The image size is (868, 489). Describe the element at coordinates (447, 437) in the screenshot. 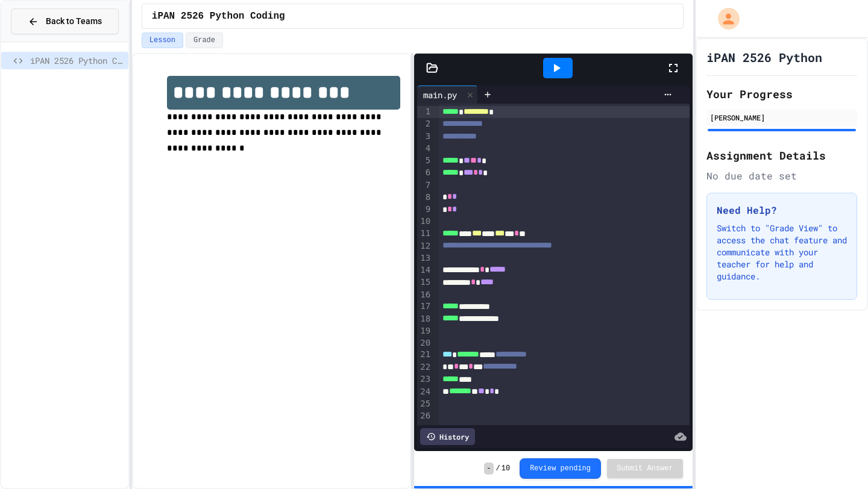

I see `div: History` at that location.